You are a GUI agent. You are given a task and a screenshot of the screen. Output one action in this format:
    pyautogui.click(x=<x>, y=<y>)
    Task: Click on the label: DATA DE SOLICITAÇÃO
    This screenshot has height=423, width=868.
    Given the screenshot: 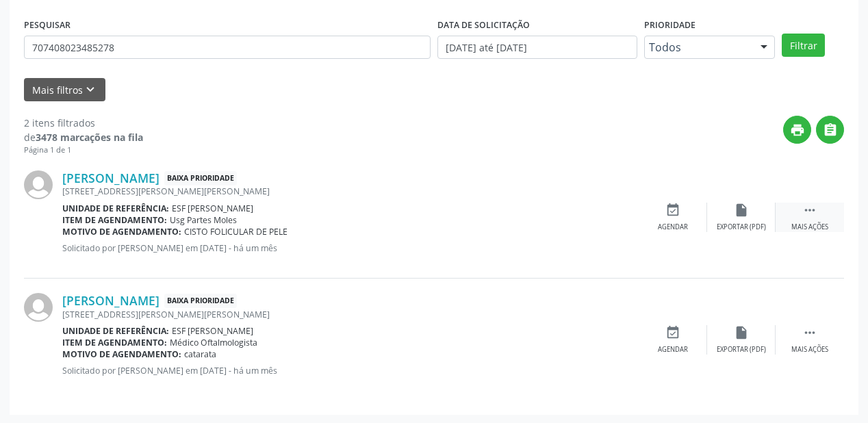 What is the action you would take?
    pyautogui.click(x=483, y=24)
    